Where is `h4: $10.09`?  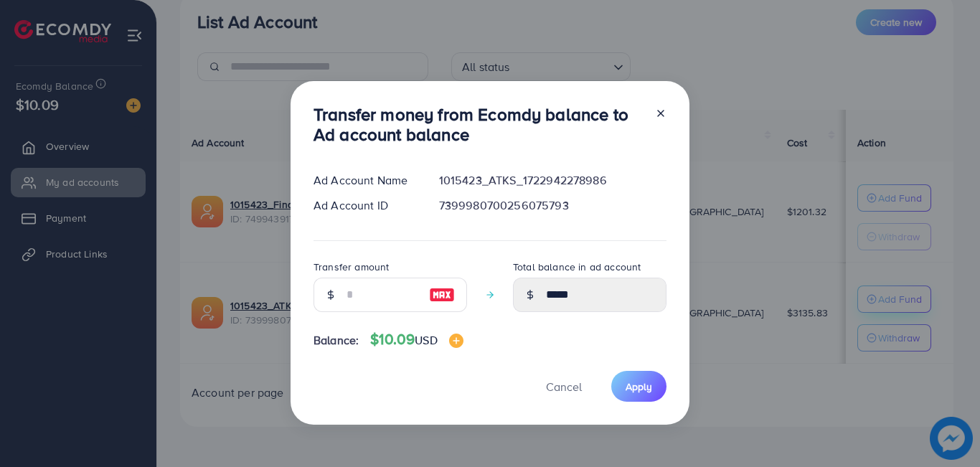
h4: $10.09 is located at coordinates (416, 339).